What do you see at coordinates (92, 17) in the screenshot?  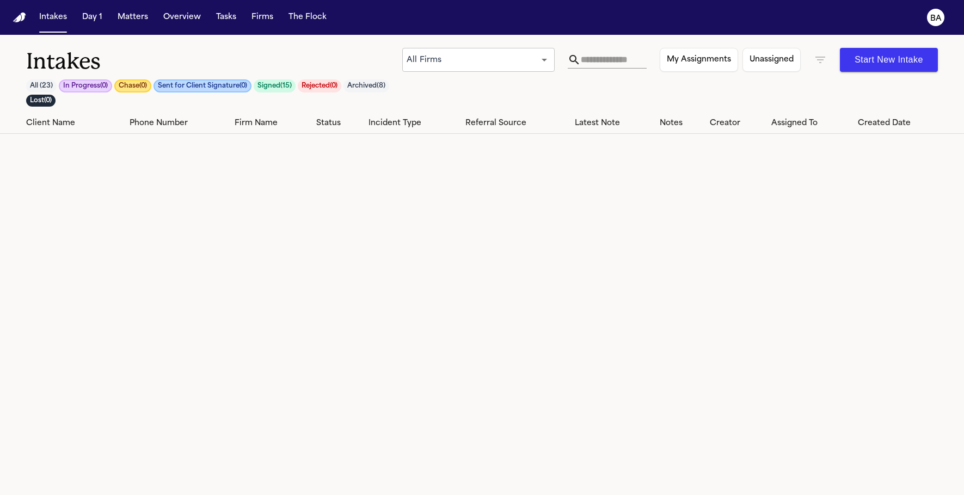 I see `a: Day 1` at bounding box center [92, 17].